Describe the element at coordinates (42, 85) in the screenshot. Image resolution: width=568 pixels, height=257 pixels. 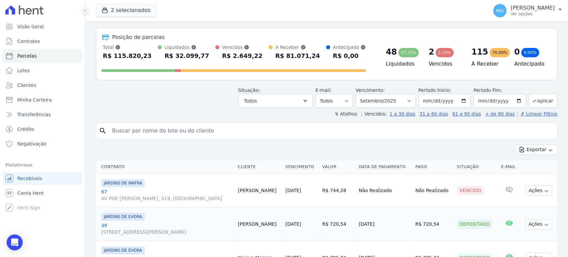
I see `a: Clientes` at that location.